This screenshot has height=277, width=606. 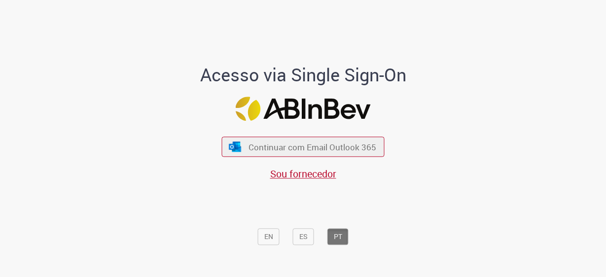 What do you see at coordinates (303, 75) in the screenshot?
I see `h1: Acesso via Single Sign-On` at bounding box center [303, 75].